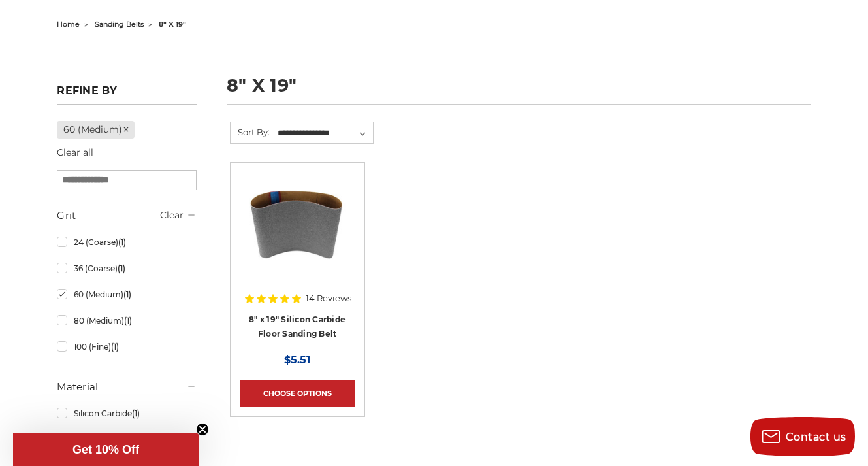  I want to click on a: 7-7-8" x 29-1-2 " Silicon Carbide belt for aggressive sanding on concrete and hardwood floors as ..., so click(297, 229).